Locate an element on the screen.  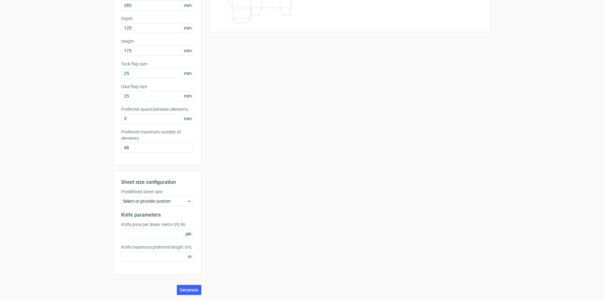
label: Depth is located at coordinates (157, 19).